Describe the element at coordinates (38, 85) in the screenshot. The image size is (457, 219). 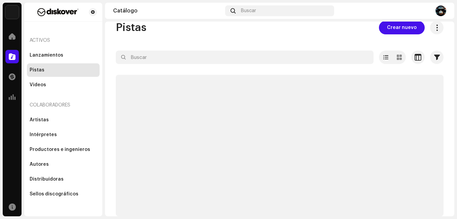
I see `div: Videos` at that location.